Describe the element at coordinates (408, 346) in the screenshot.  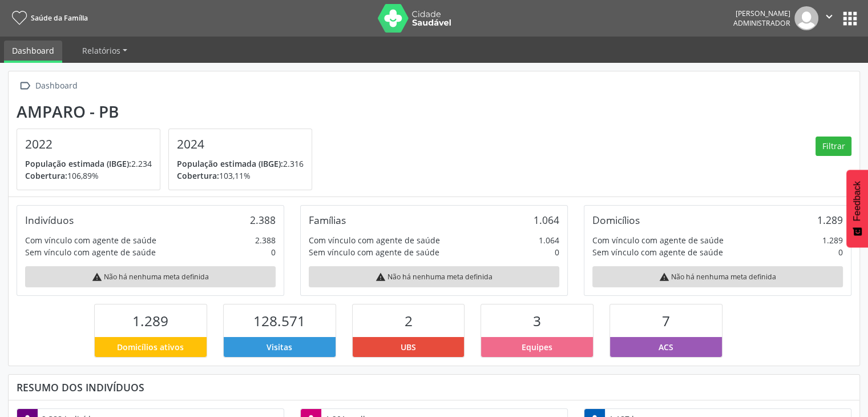
I see `span: UBS` at that location.